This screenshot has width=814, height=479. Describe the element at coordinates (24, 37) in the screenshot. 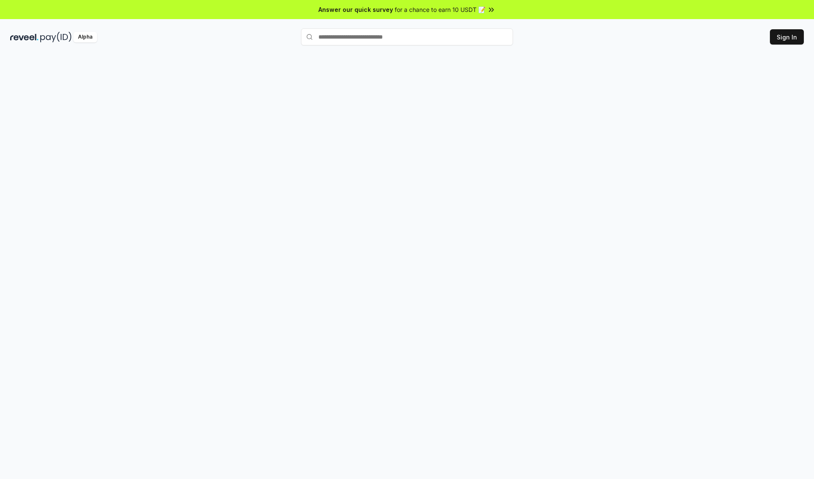

I see `img: reveel_dark` at that location.